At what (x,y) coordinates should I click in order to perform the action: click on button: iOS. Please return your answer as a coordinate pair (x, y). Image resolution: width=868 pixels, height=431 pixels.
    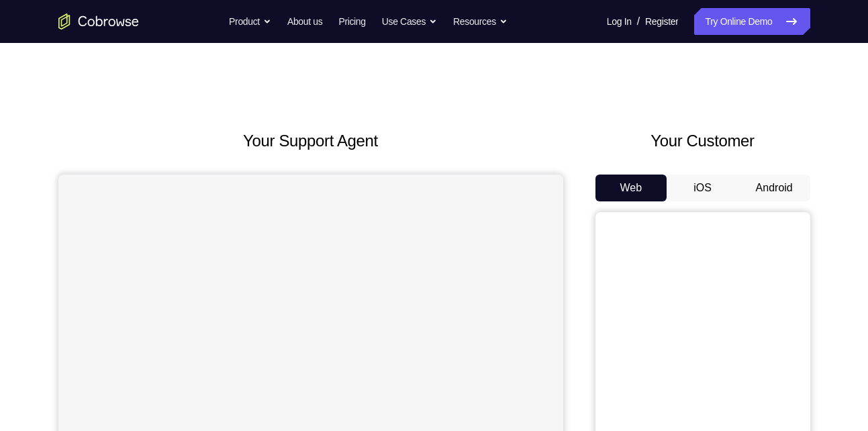
    Looking at the image, I should click on (702, 188).